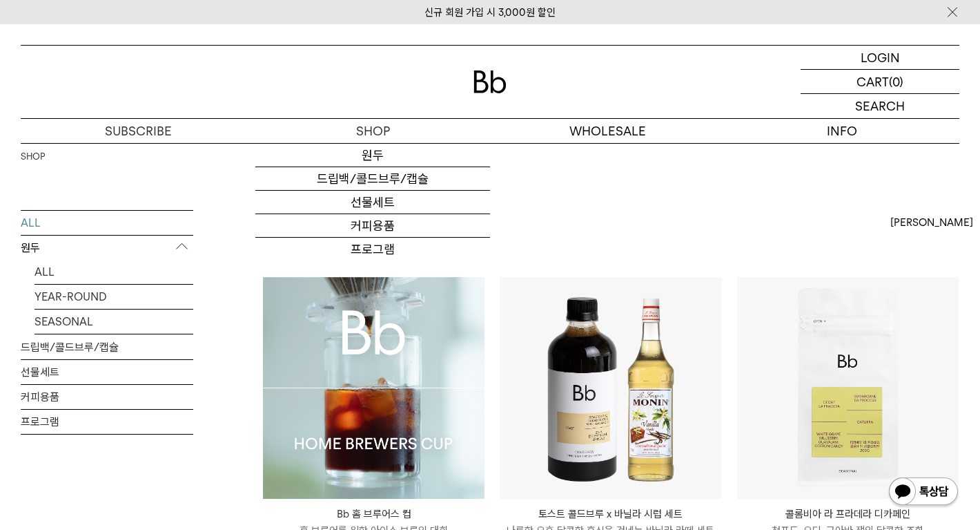 The image size is (980, 530). I want to click on p: (0), so click(896, 82).